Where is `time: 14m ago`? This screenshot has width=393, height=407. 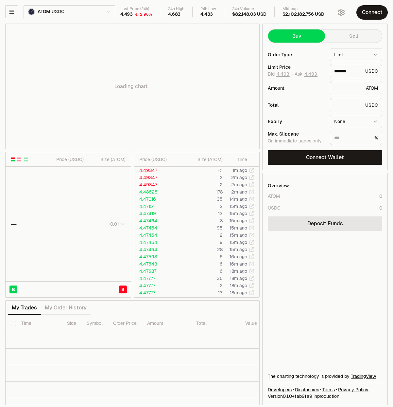
time: 14m ago is located at coordinates (238, 199).